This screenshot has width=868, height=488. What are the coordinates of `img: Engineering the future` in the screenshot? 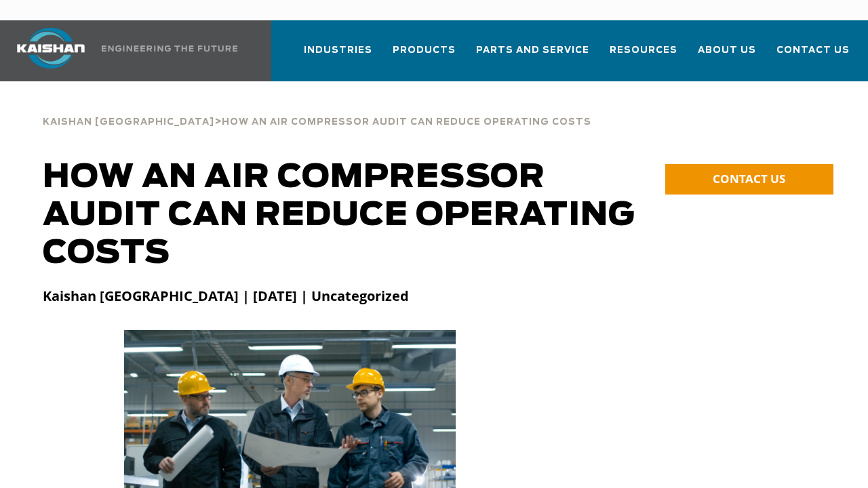 It's located at (169, 49).